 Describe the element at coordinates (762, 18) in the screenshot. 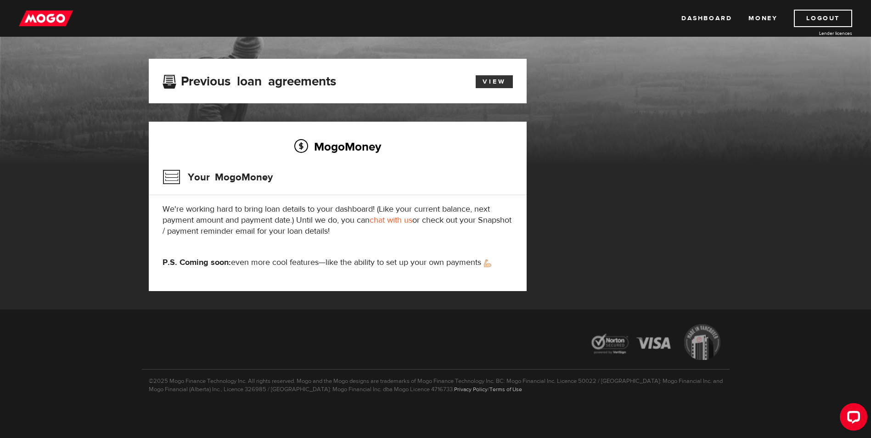

I see `a: Money` at that location.